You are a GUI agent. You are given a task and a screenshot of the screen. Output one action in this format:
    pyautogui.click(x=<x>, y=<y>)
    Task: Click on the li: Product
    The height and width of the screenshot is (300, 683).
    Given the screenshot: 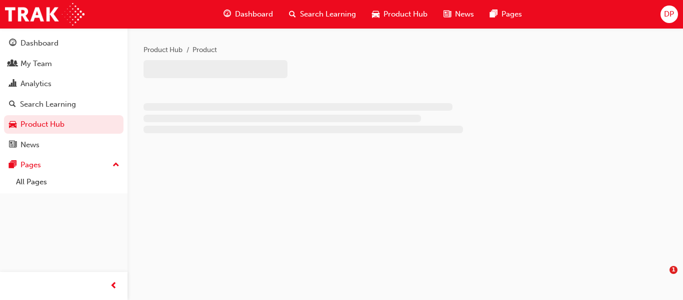 What is the action you would take?
    pyautogui.click(x=205, y=50)
    